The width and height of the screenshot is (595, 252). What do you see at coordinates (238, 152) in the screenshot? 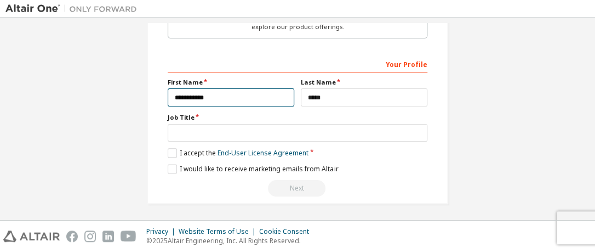
I see `label: I accept the` at bounding box center [238, 152].